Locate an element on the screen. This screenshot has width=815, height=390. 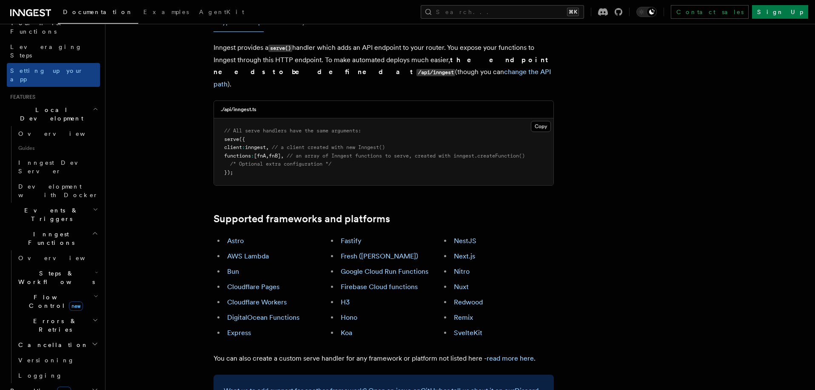
span: Steps & Workflows is located at coordinates (55, 277).